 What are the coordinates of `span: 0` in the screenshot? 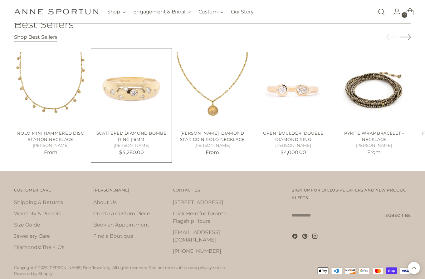 It's located at (404, 15).